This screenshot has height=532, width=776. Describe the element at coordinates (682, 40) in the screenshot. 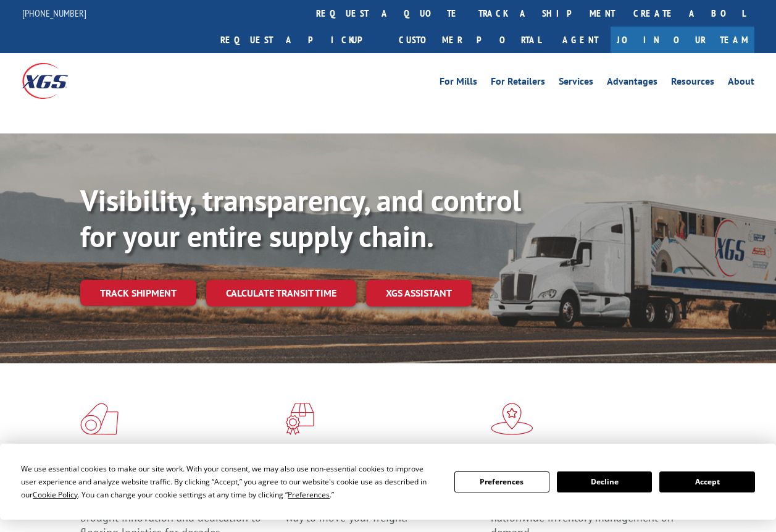

I see `a: Join Our Team` at that location.